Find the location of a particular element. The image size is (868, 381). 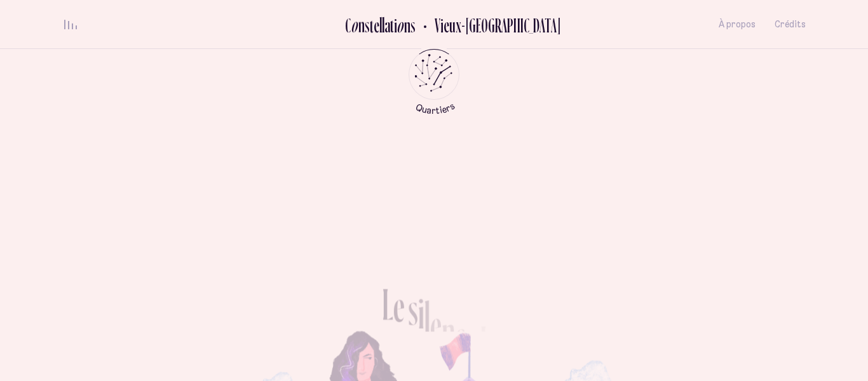

button: volume audio is located at coordinates (71, 25).